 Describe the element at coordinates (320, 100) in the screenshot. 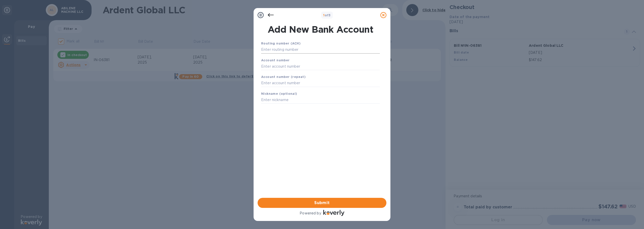

I see `input: Enter nickname` at that location.